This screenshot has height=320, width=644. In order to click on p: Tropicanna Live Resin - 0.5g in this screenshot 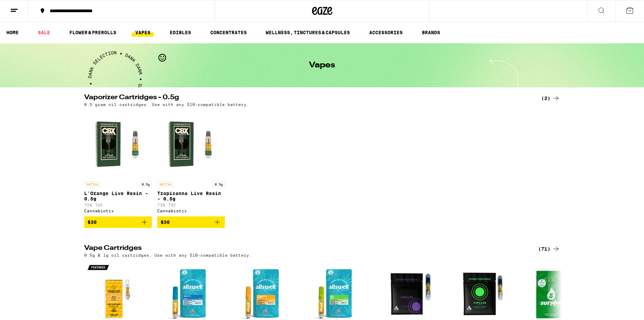, I will do `click(191, 196)`.